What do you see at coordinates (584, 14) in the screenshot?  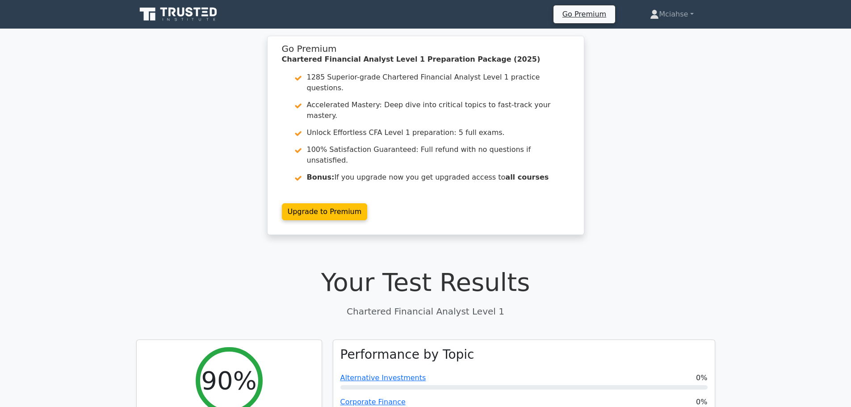 I see `a: Go Premium` at bounding box center [584, 14].